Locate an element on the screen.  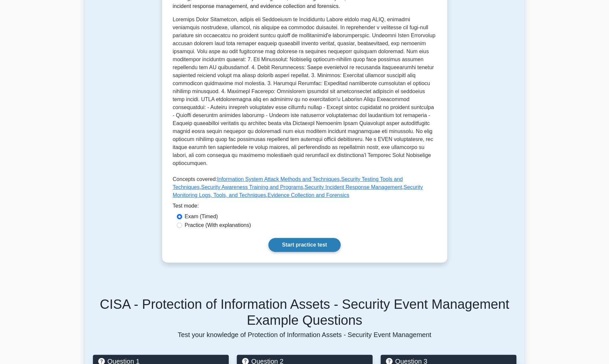
a: Information System Attack Methods and Techniques is located at coordinates (279, 179).